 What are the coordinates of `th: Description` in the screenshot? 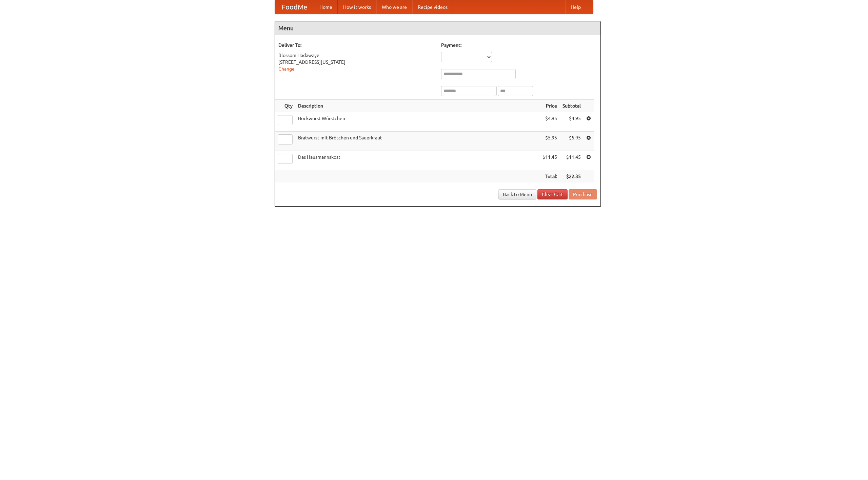 It's located at (417, 106).